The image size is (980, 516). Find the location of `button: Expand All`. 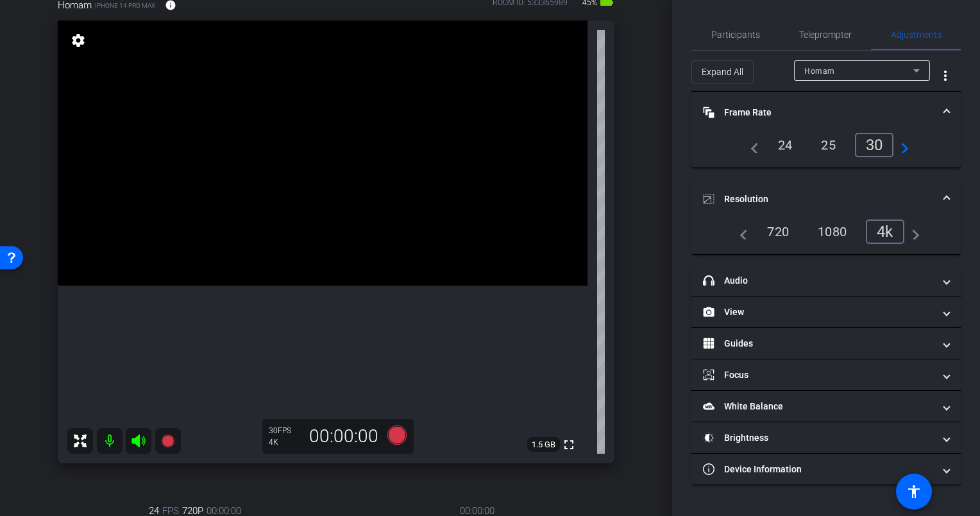

button: Expand All is located at coordinates (722, 72).